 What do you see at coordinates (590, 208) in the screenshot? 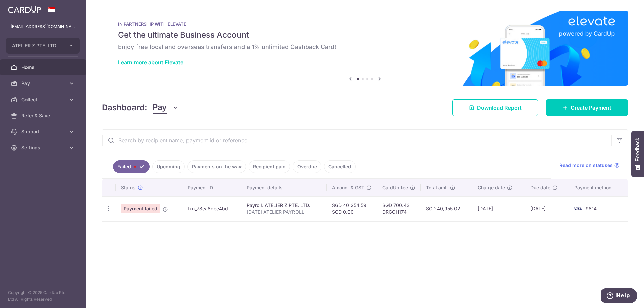
I see `span: 9814` at bounding box center [590, 208].